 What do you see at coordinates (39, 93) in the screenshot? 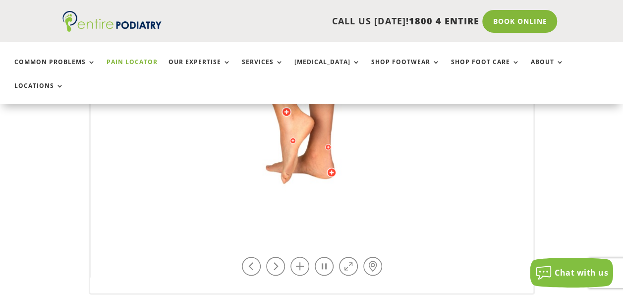
I see `a: Locations` at bounding box center [39, 93].